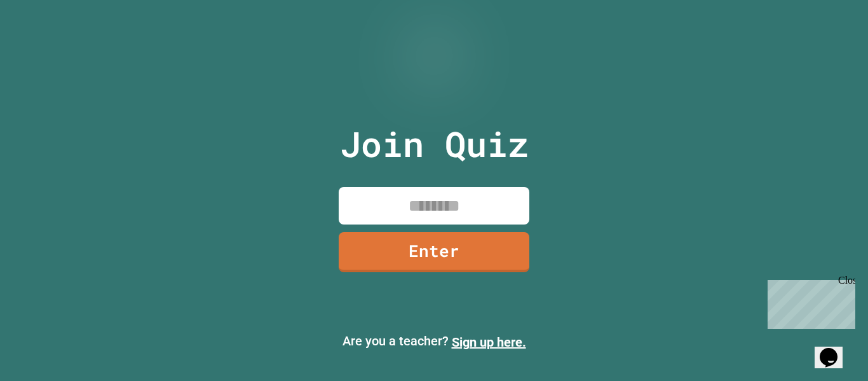 This screenshot has height=381, width=868. What do you see at coordinates (434, 252) in the screenshot?
I see `a: Enter` at bounding box center [434, 252].